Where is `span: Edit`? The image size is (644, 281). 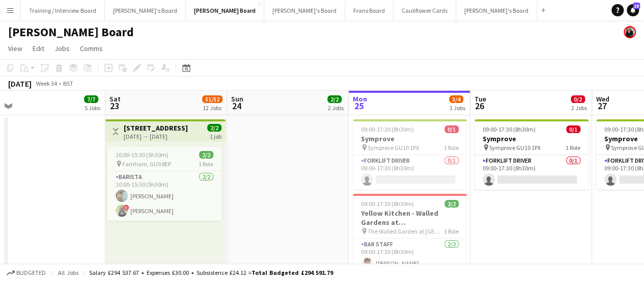
span: Edit is located at coordinates (39, 48).